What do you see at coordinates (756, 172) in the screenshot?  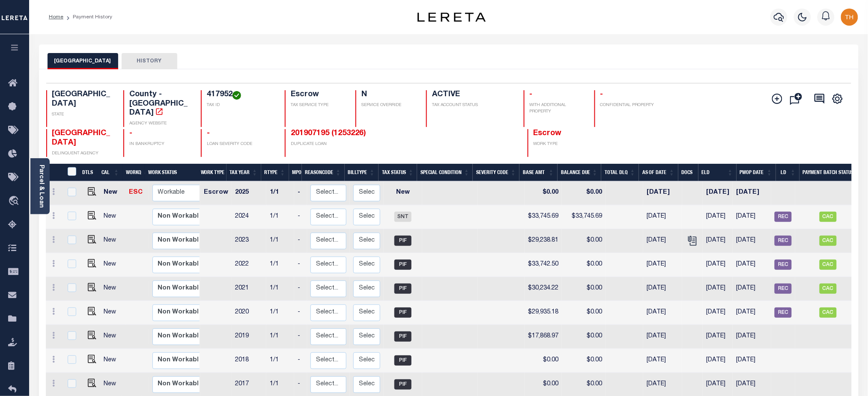 I see `th: PWOP Date: activate to sort column ascending` at bounding box center [756, 172].